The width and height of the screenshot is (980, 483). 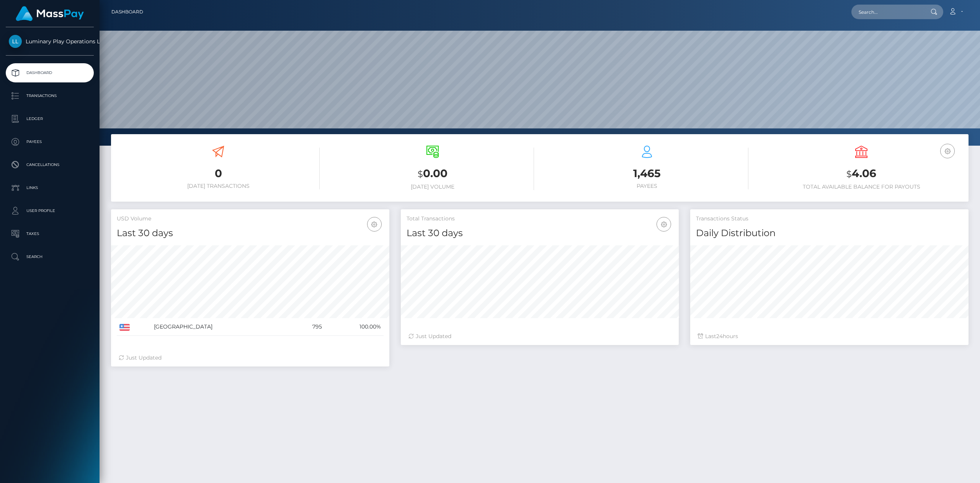 I want to click on h5: Total Transactions, so click(x=540, y=219).